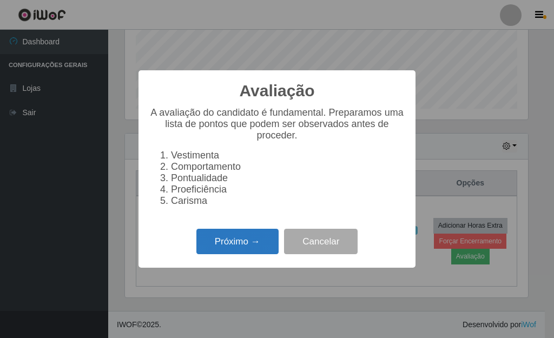  I want to click on li: Carisma, so click(288, 201).